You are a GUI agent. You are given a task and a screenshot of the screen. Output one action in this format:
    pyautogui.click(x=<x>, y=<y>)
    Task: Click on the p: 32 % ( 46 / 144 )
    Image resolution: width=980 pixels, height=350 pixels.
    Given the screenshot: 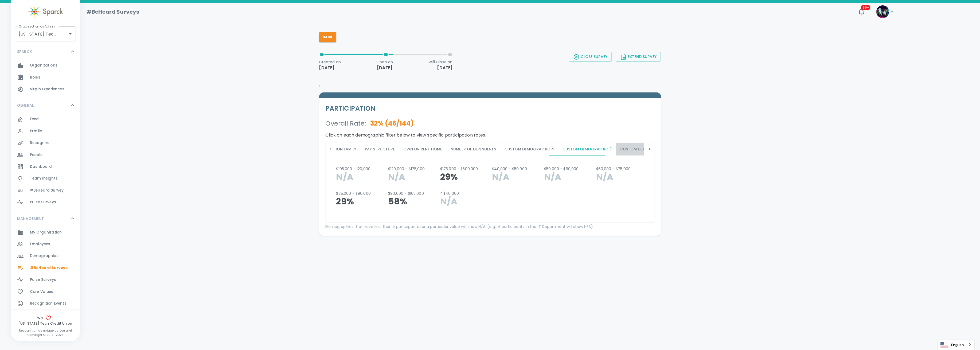 What is the action you would take?
    pyautogui.click(x=390, y=123)
    